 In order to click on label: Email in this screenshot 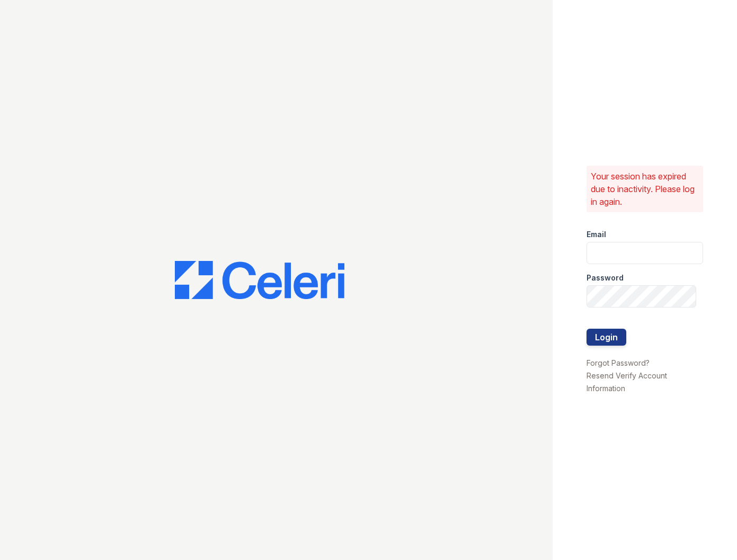, I will do `click(596, 234)`.